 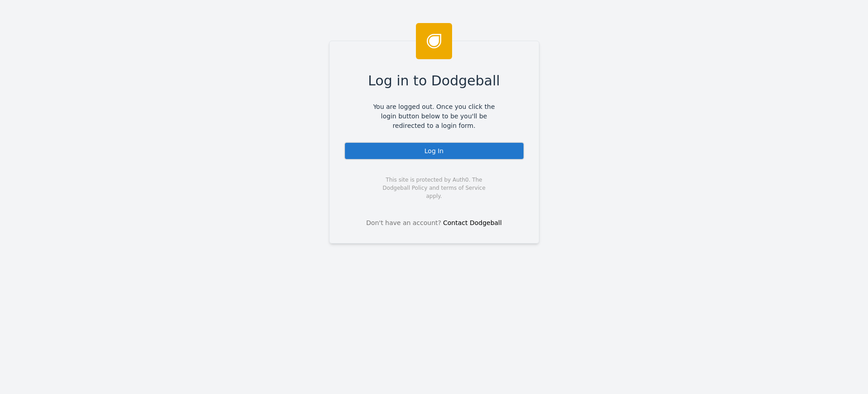 What do you see at coordinates (434, 116) in the screenshot?
I see `span: You are logged out. Once you click the login button below to be you'll be redirected to a login f...` at bounding box center [434, 116].